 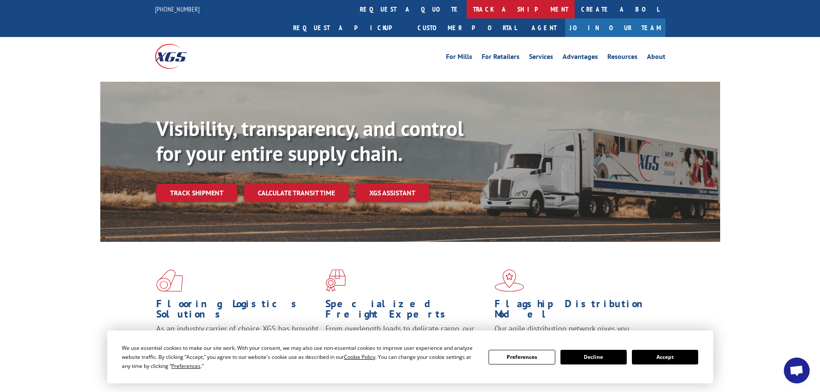 What do you see at coordinates (296, 193) in the screenshot?
I see `a: Calculate transit time` at bounding box center [296, 193].